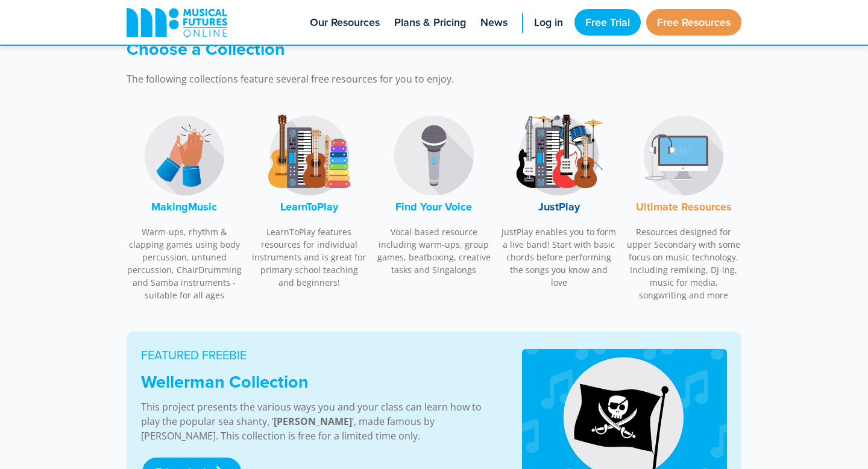  What do you see at coordinates (362, 79) in the screenshot?
I see `p: The following collections feature several free resources for you to enjoy.` at bounding box center [362, 79].